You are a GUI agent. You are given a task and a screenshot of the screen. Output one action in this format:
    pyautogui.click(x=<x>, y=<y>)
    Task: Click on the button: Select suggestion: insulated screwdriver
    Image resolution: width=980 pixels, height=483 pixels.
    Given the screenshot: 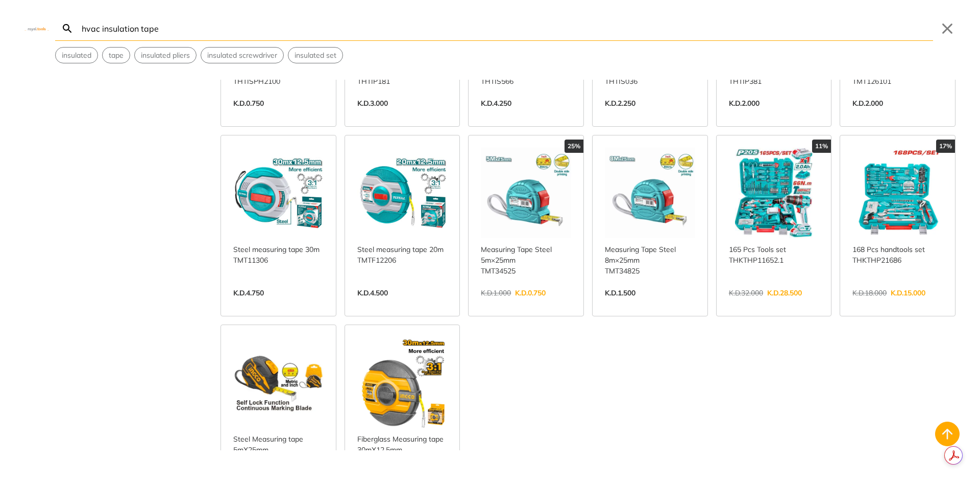 What is the action you would take?
    pyautogui.click(x=242, y=55)
    